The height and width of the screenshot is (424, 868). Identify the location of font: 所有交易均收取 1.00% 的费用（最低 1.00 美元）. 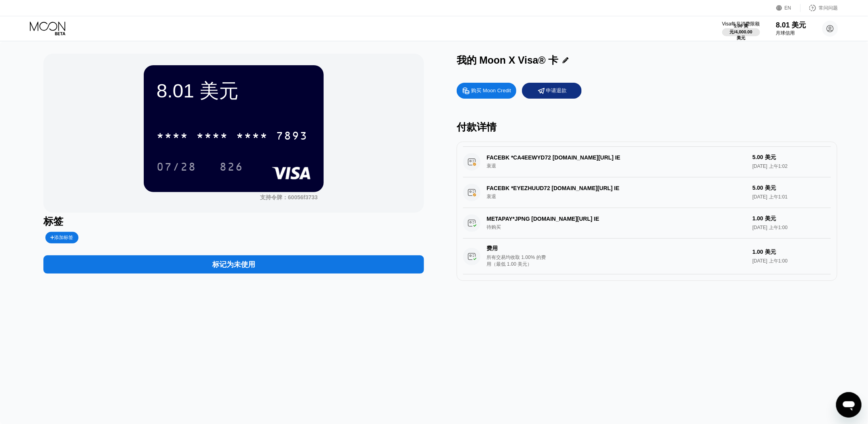
(516, 260).